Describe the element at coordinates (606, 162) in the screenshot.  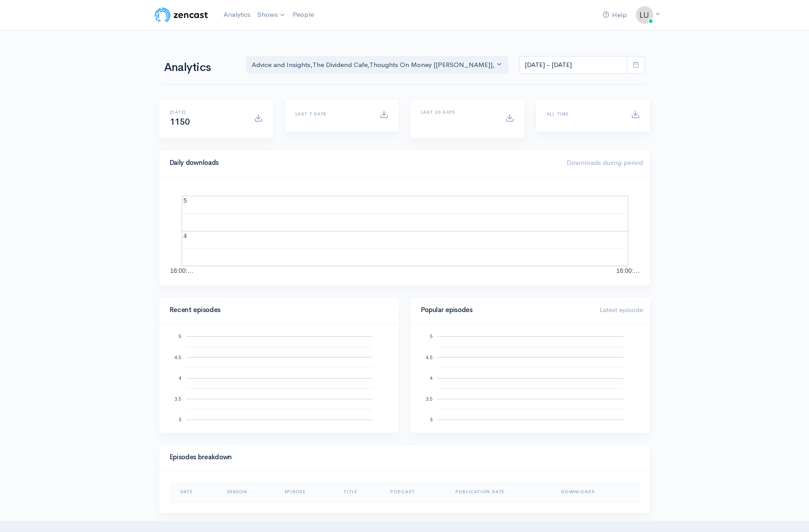
I see `span: Downloads during period:` at that location.